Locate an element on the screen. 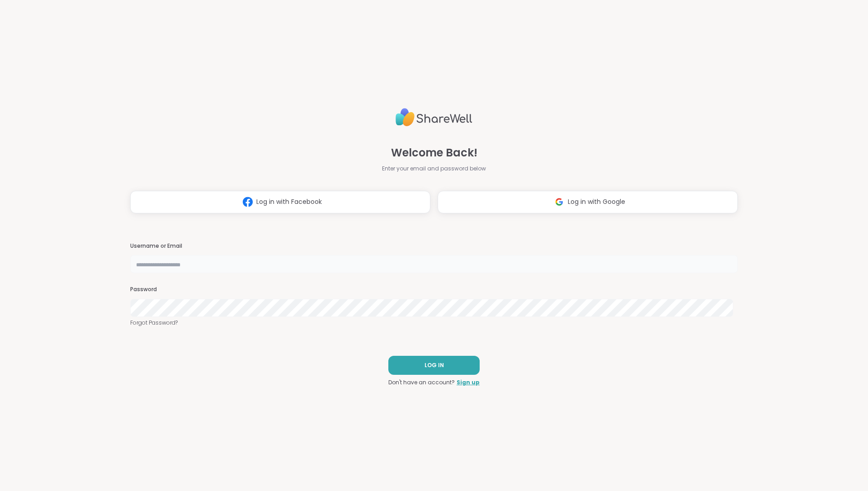 The image size is (868, 491). span: Log in with Google is located at coordinates (597, 202).